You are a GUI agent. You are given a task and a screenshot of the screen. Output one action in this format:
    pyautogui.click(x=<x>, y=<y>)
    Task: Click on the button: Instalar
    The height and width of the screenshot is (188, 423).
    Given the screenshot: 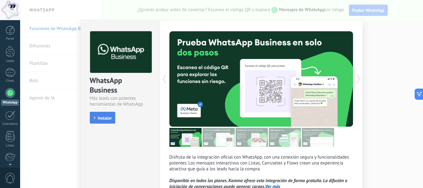 What is the action you would take?
    pyautogui.click(x=103, y=118)
    